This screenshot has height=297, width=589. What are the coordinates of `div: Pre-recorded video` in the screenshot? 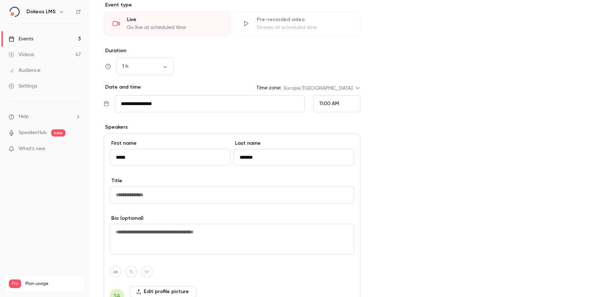 It's located at (304, 20).